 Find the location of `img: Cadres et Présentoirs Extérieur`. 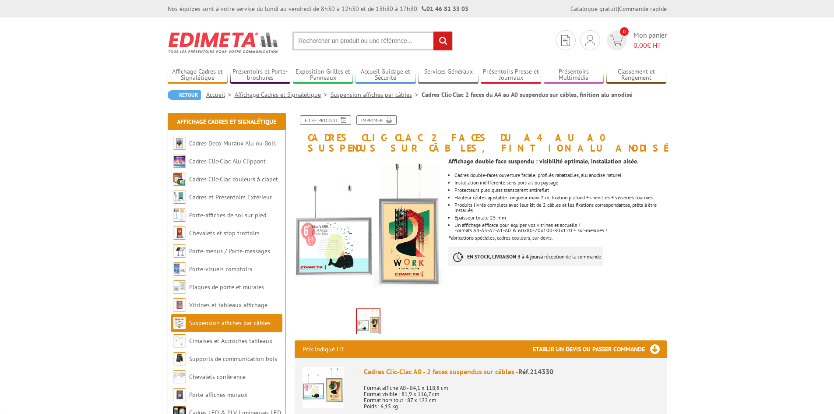

img: Cadres et Présentoirs Extérieur is located at coordinates (180, 197).